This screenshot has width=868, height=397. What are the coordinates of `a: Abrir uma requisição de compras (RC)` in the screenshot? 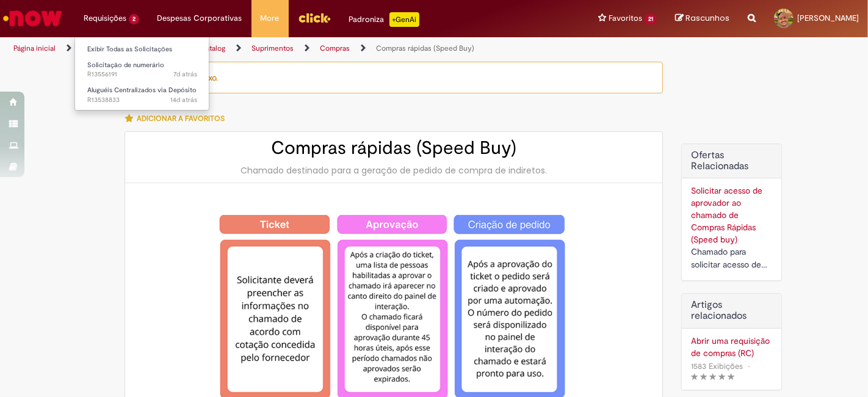 It's located at (731, 347).